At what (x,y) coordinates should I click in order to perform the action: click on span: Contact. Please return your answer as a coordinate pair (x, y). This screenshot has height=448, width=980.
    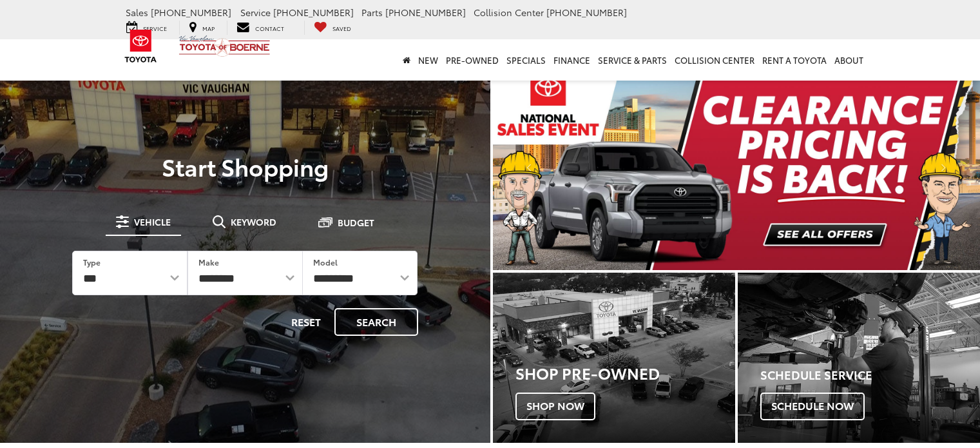
    Looking at the image, I should click on (270, 28).